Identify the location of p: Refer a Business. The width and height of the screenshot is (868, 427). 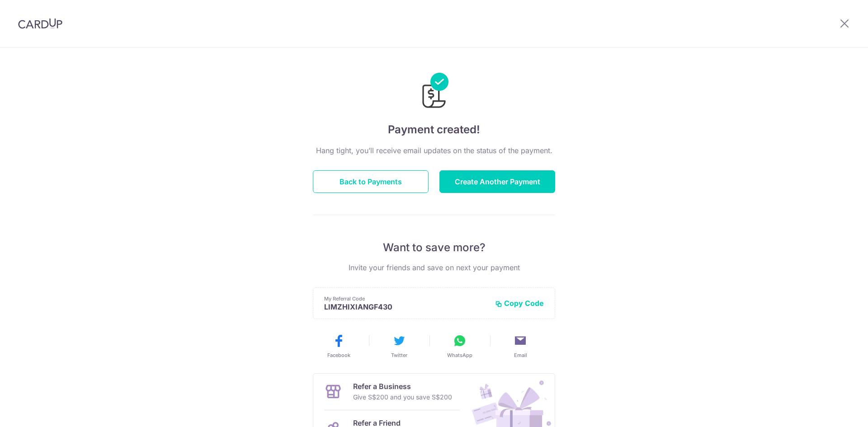
(402, 386).